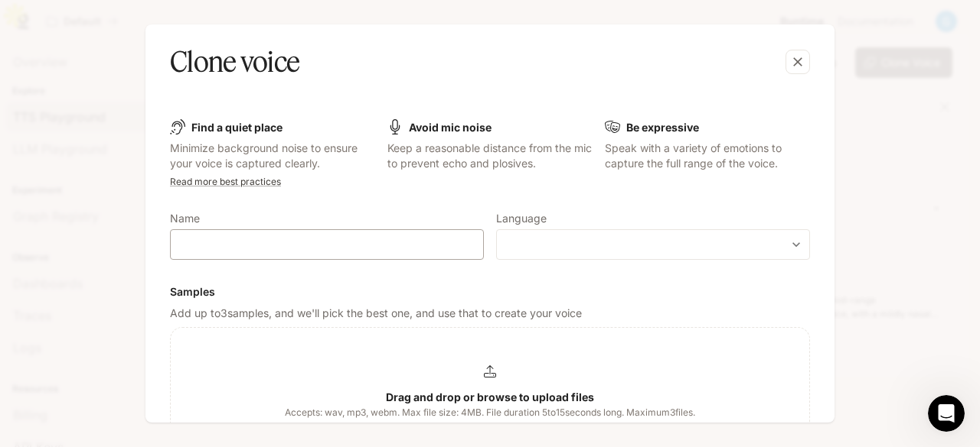 This screenshot has width=980, height=447. I want to click on p: Language, so click(521, 219).